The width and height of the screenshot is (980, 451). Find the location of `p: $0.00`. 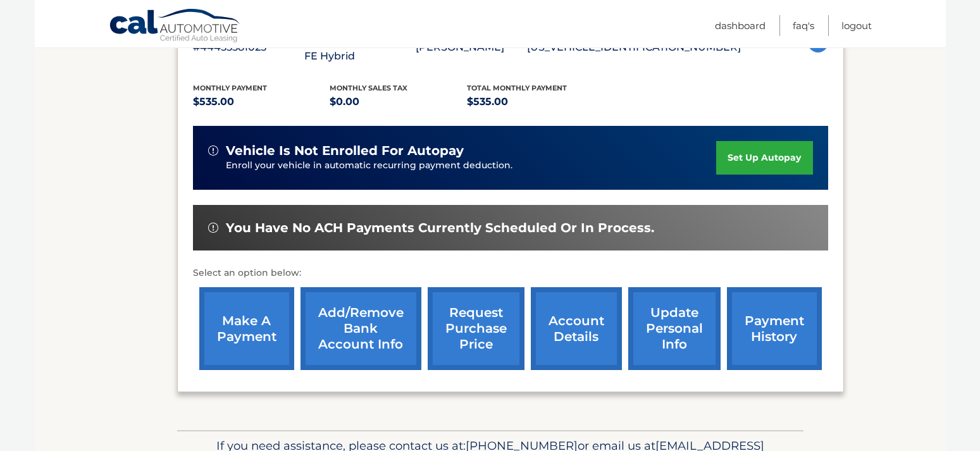

p: $0.00 is located at coordinates (398, 102).